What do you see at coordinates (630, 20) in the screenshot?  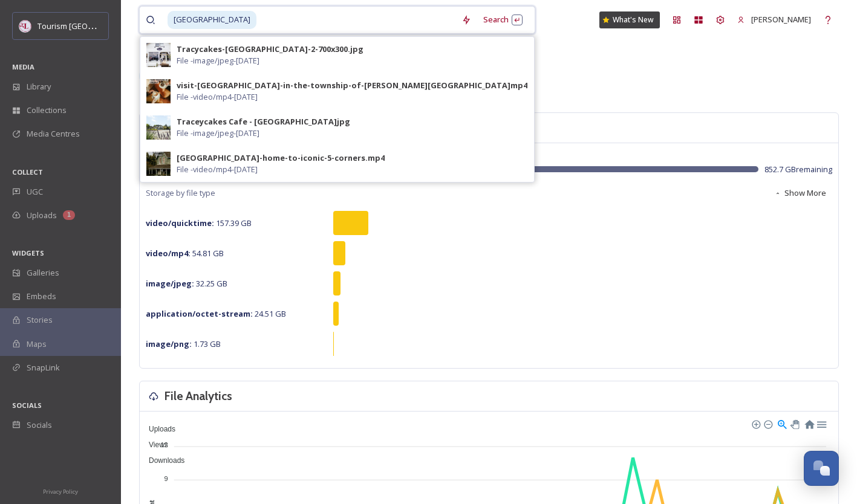 I see `div: What's New` at bounding box center [630, 20].